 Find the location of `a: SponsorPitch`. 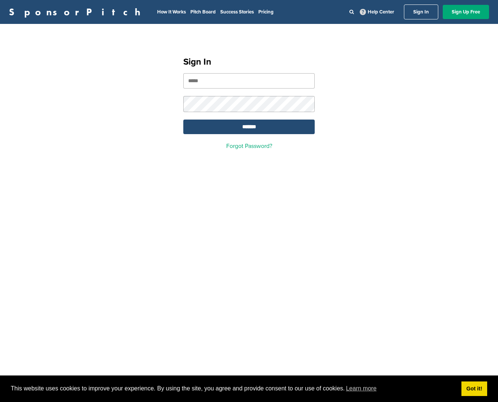

a: SponsorPitch is located at coordinates (77, 12).